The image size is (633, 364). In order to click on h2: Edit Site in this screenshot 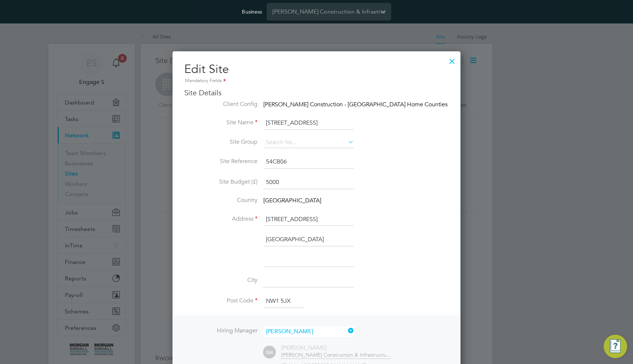, I will do `click(316, 73)`.